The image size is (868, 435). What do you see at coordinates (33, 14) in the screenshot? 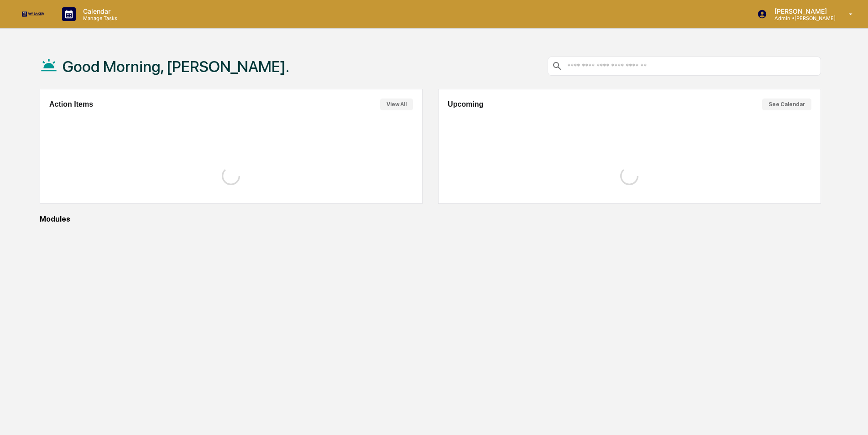
I see `img: logo` at bounding box center [33, 14].